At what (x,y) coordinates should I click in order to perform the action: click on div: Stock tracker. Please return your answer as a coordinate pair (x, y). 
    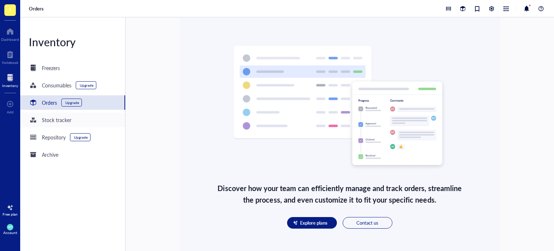
    Looking at the image, I should click on (57, 120).